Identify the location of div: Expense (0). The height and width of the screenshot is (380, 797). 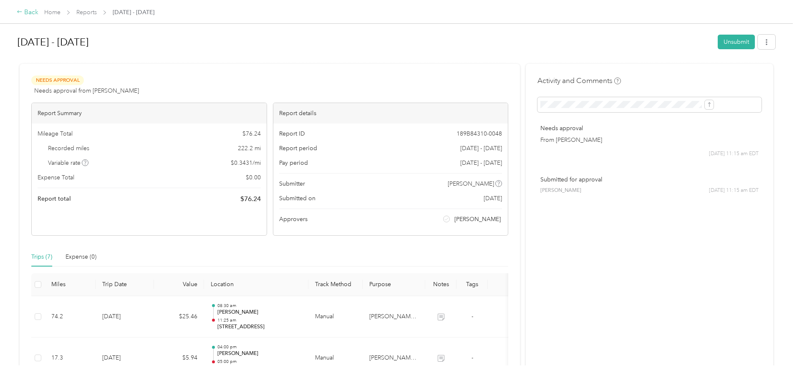
(81, 257).